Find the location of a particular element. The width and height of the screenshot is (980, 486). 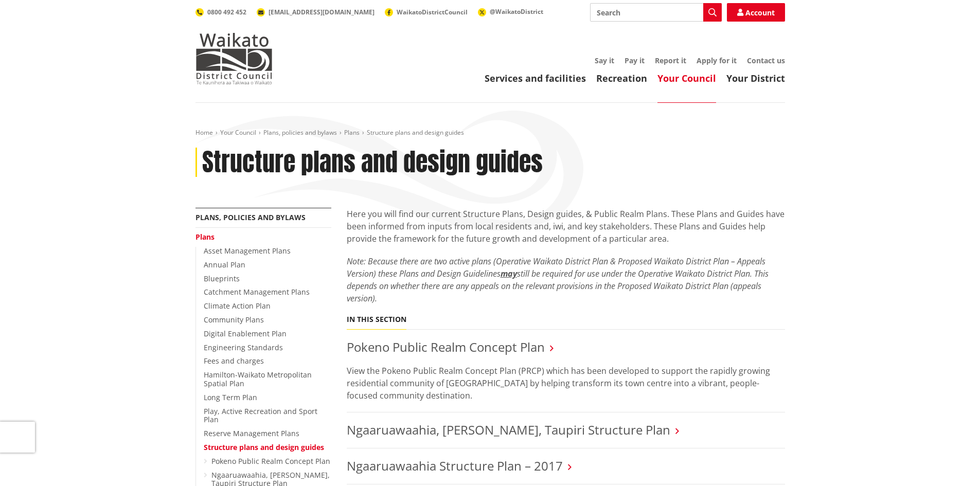

p: View the Pokeno Public Realm Concept Plan (PRCP) which has been developed to support the rapidly ... is located at coordinates (566, 383).